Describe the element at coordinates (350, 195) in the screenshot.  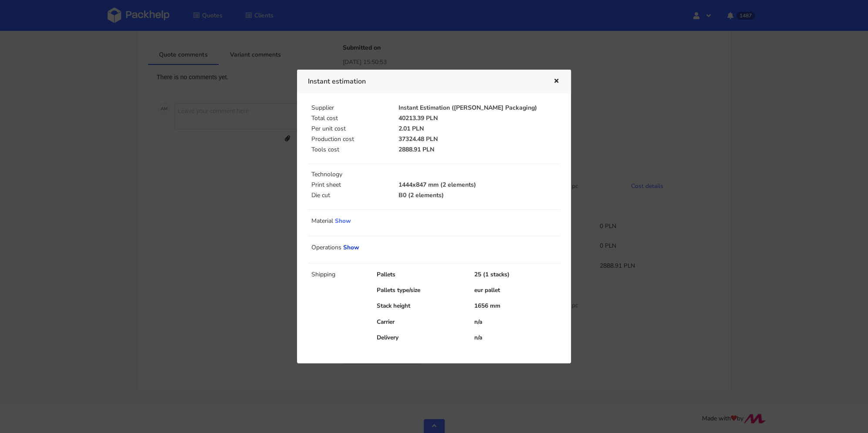
I see `p: Die cut` at that location.